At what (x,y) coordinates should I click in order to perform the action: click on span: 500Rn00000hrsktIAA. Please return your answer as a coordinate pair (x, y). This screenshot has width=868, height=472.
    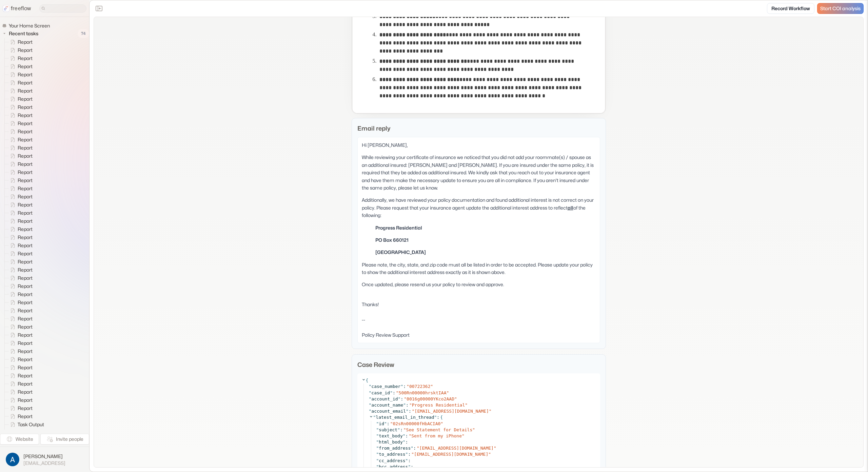
    Looking at the image, I should click on (422, 393).